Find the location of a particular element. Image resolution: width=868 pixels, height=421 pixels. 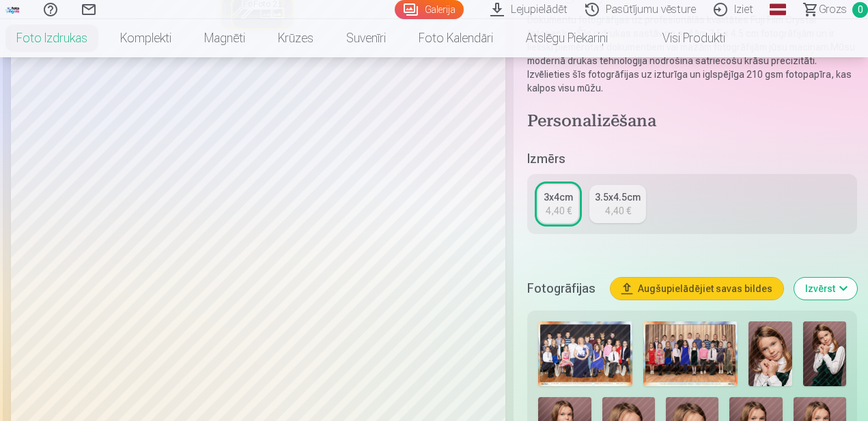

button: Izvērst is located at coordinates (825, 289).